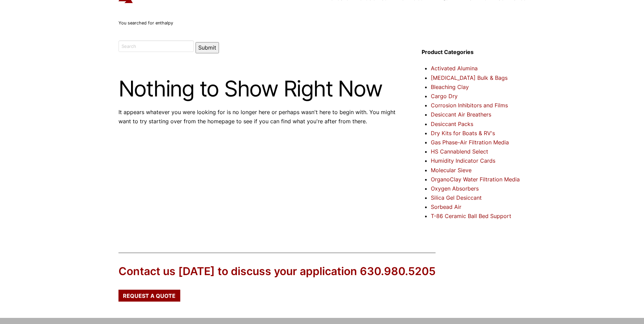  I want to click on button: Submit, so click(207, 47).